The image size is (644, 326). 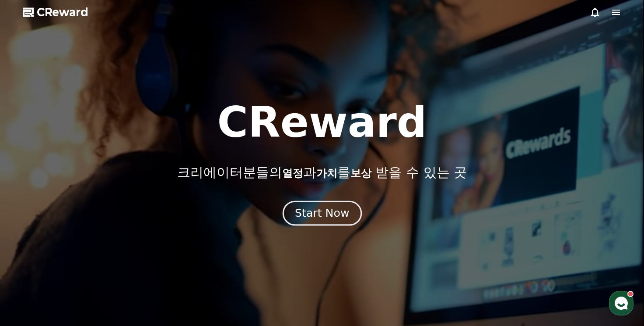 What do you see at coordinates (322, 213) in the screenshot?
I see `button: Start Now` at bounding box center [322, 213].